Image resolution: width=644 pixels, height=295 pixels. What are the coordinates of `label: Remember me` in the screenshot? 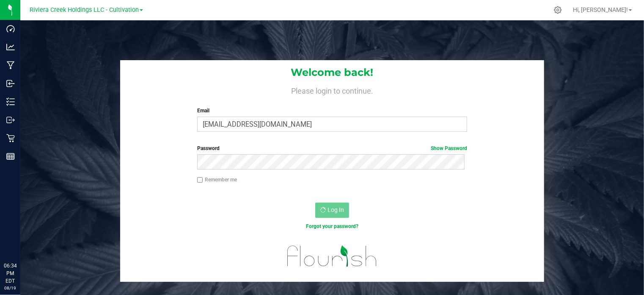 It's located at (217, 179).